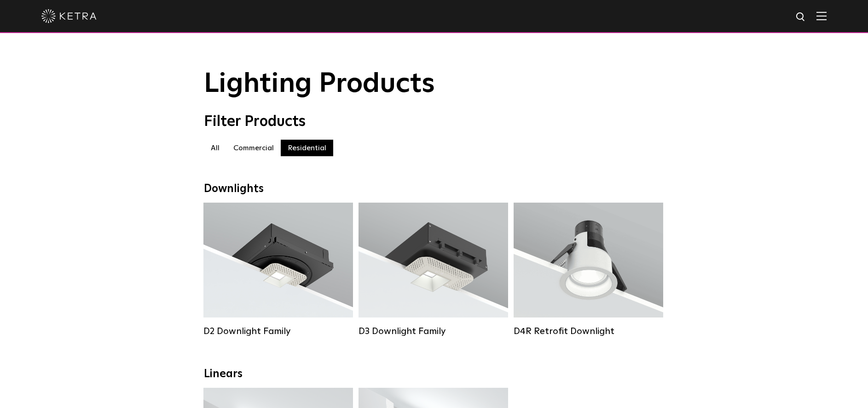 The image size is (868, 408). I want to click on a: D4R Retrofit Downlight Lumen Output:800Colors:White / BlackBeam Angles:15° / 25° / 40° / 60°Watta..., so click(588, 270).